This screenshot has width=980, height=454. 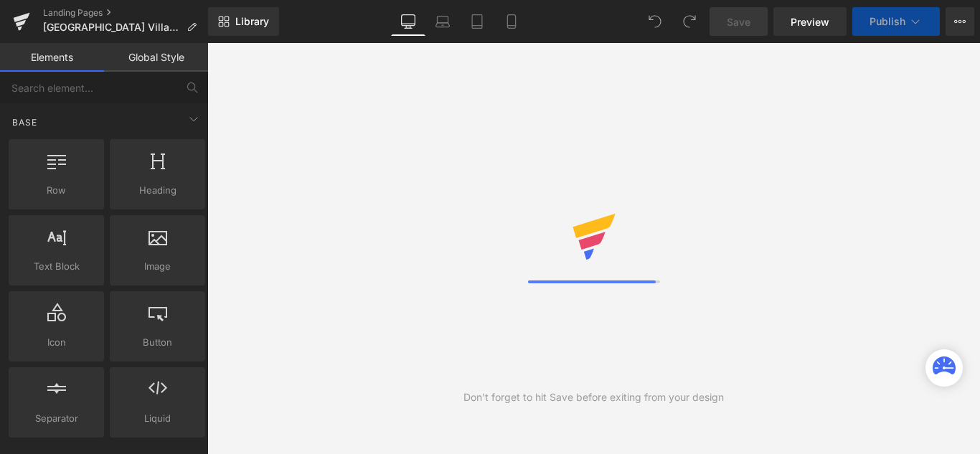 What do you see at coordinates (655, 22) in the screenshot?
I see `button: Undo` at bounding box center [655, 22].